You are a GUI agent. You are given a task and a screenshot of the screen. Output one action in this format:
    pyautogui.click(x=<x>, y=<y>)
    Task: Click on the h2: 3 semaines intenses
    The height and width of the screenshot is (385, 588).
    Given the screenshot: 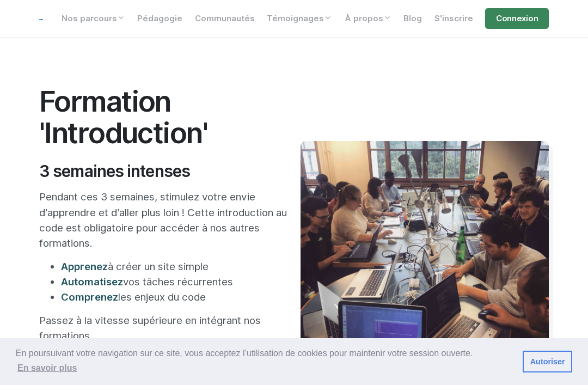 What is the action you would take?
    pyautogui.click(x=164, y=171)
    